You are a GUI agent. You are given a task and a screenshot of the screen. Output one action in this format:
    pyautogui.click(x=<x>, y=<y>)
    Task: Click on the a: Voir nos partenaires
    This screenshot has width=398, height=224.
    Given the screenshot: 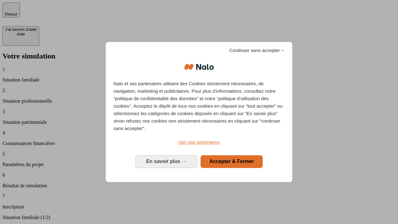 What is the action you would take?
    pyautogui.click(x=199, y=142)
    